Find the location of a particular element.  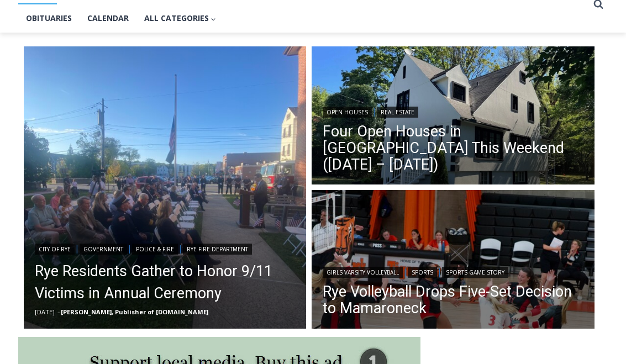

button: Child menu of All Categories is located at coordinates (180, 19).